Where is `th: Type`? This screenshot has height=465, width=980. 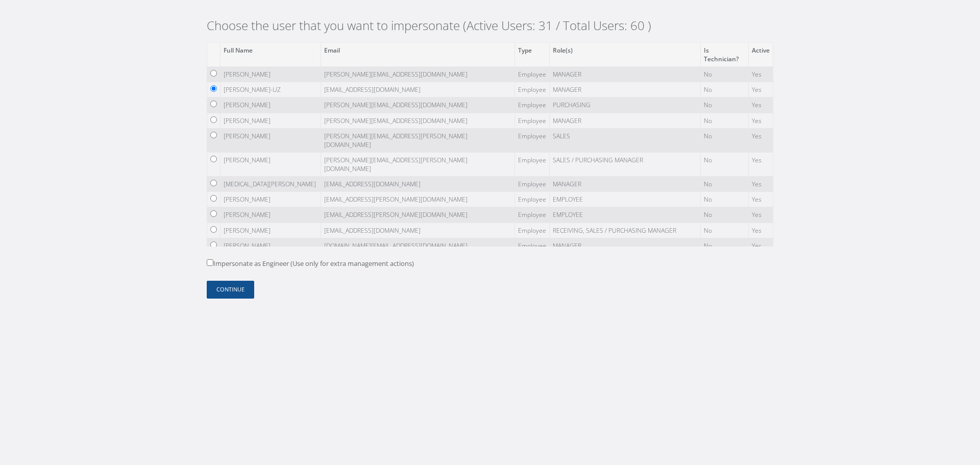
th: Type is located at coordinates (533, 54).